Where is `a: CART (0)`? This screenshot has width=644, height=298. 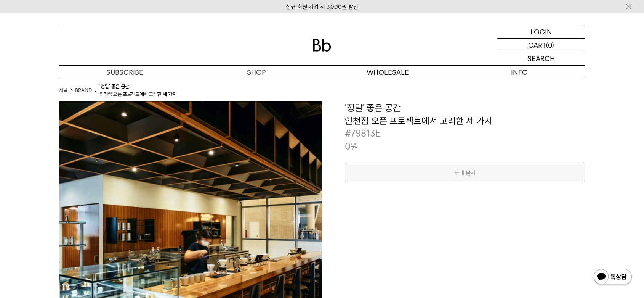
a: CART (0) is located at coordinates (542, 45).